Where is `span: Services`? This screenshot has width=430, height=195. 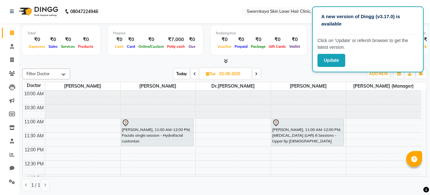 span: Services is located at coordinates (68, 47).